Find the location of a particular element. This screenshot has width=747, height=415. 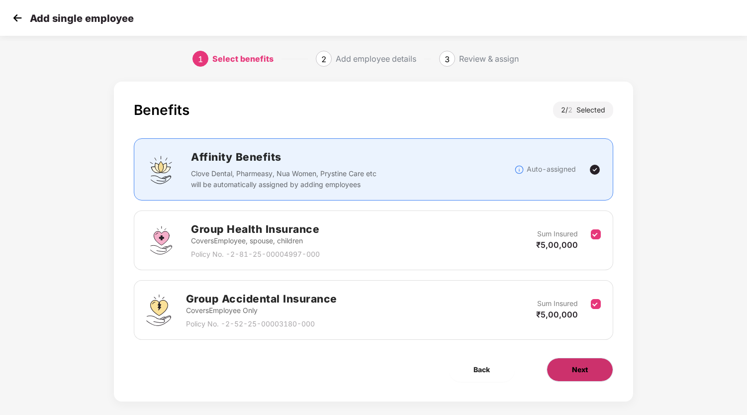

img: svg+xml;base64,PHN2ZyBpZD0iSW5mb18tXzMyeDMyIiBkYXRhLW5hbWU9IkluZm8gLSAzMngzMiIgeG1sbnM9Imh0dHA6Ly... is located at coordinates (519, 170).